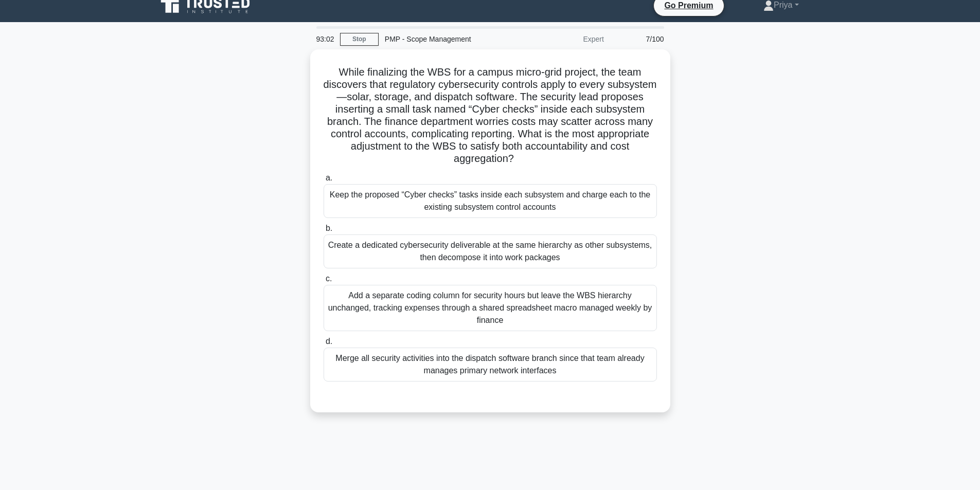  Describe the element at coordinates (490, 116) in the screenshot. I see `h5: While finalizing the WBS for a campus micro-grid project, the team discovers that regulatory cybe...` at that location.